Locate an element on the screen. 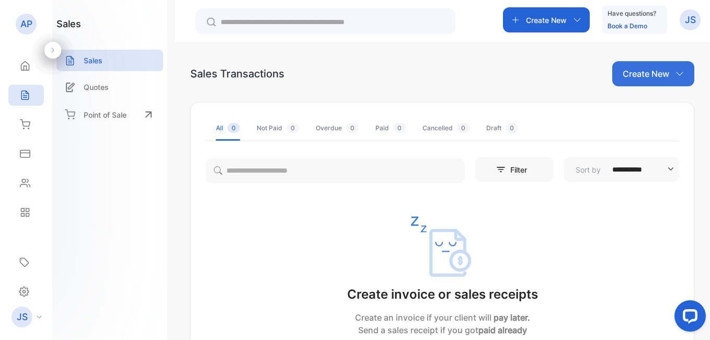  div: Not Paid is located at coordinates (278, 128).